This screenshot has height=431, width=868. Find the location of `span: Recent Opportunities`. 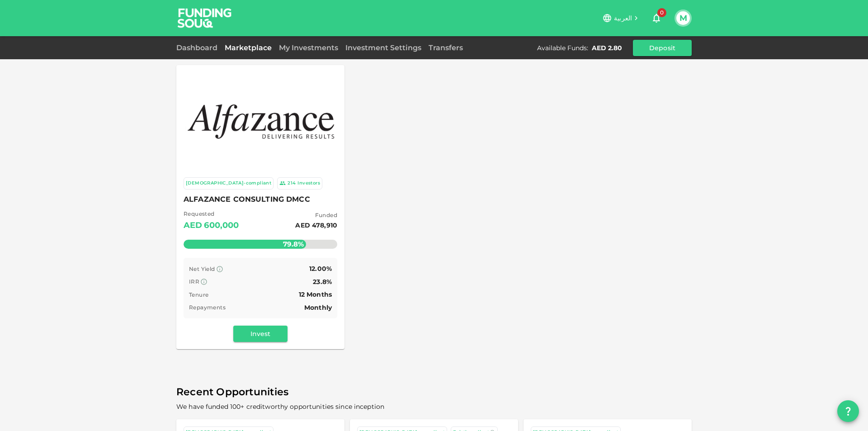

span: Recent Opportunities is located at coordinates (434, 392).